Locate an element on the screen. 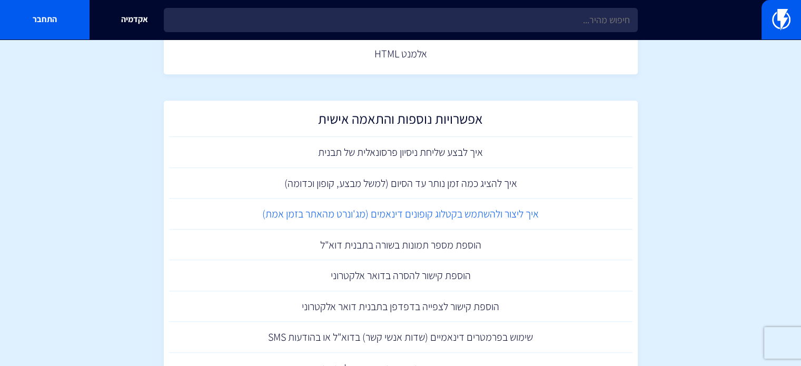  a: איך ליצור ולהשתמש בקטלוג קופונים דינאמים (מג'ונרט מהאתר בזמן אמת) is located at coordinates (401, 214).